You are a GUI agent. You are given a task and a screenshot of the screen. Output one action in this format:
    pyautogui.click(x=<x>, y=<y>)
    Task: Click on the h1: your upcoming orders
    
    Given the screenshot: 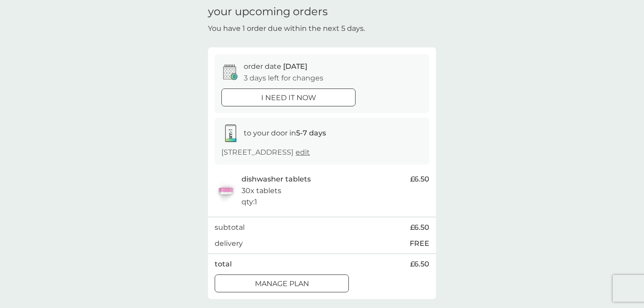 What is the action you would take?
    pyautogui.click(x=268, y=11)
    